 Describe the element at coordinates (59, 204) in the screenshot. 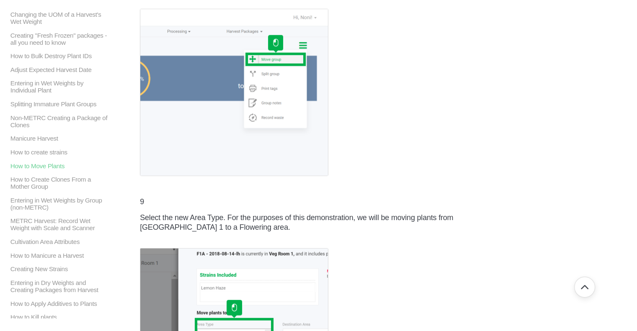

I see `p: Entering in Wet Weights by Group (non-METRC)` at that location.